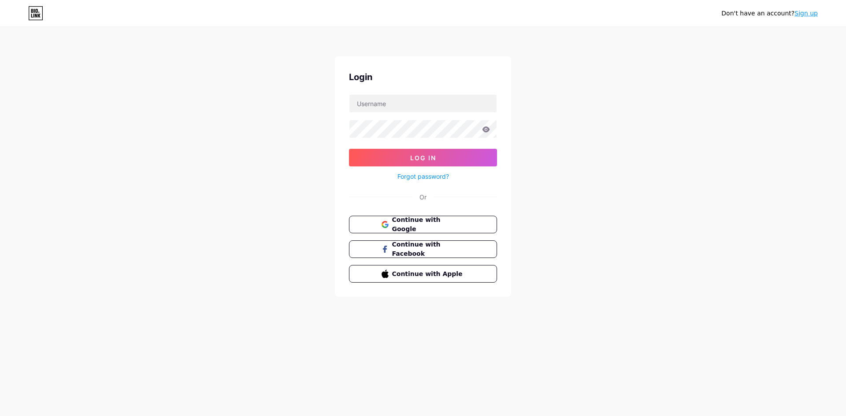  What do you see at coordinates (423, 274) in the screenshot?
I see `button: Continue with Apple` at bounding box center [423, 274].